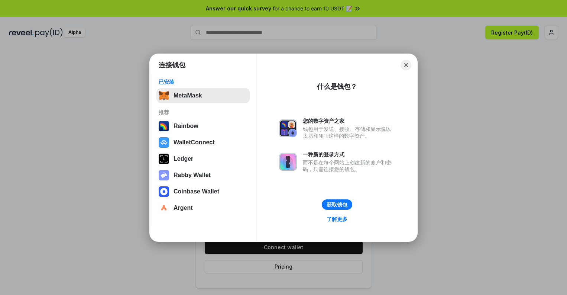 The height and width of the screenshot is (295, 567). What do you see at coordinates (337, 219) in the screenshot?
I see `a: 了解更多` at bounding box center [337, 219].